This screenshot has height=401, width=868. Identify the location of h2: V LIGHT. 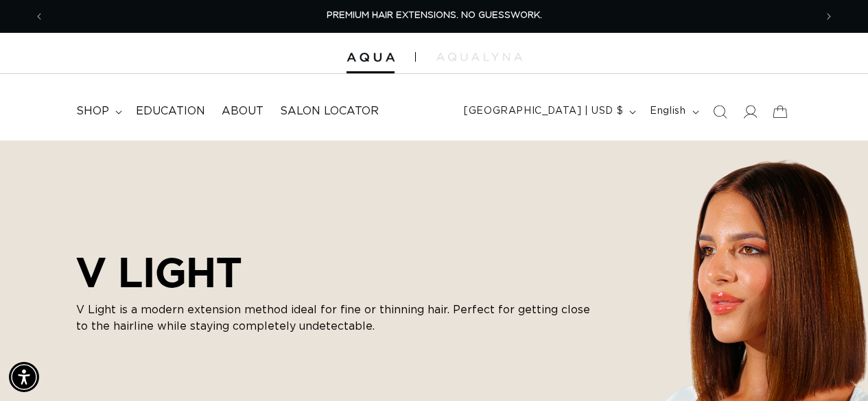
(337, 272).